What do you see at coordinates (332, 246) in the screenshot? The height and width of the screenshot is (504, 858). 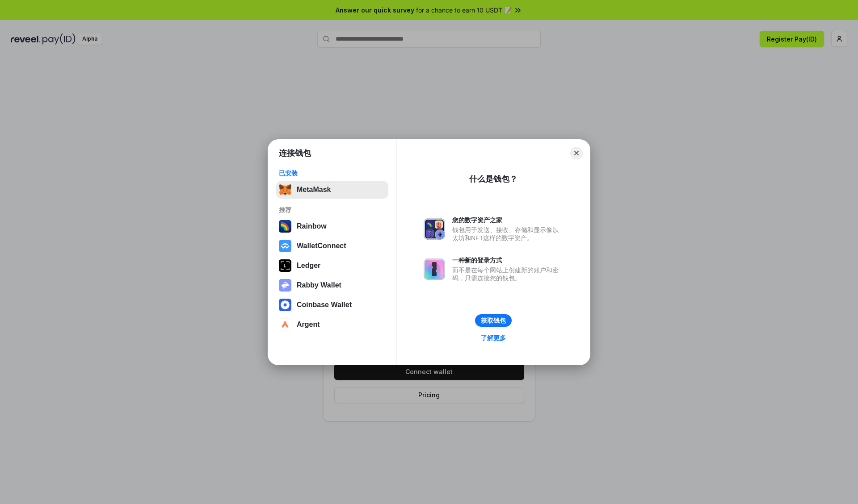 I see `button: WalletConnect` at bounding box center [332, 246].